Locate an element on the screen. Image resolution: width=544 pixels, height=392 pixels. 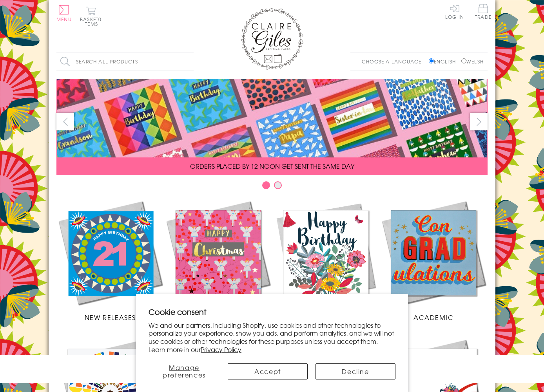
a: Privacy Policy is located at coordinates (221, 349).